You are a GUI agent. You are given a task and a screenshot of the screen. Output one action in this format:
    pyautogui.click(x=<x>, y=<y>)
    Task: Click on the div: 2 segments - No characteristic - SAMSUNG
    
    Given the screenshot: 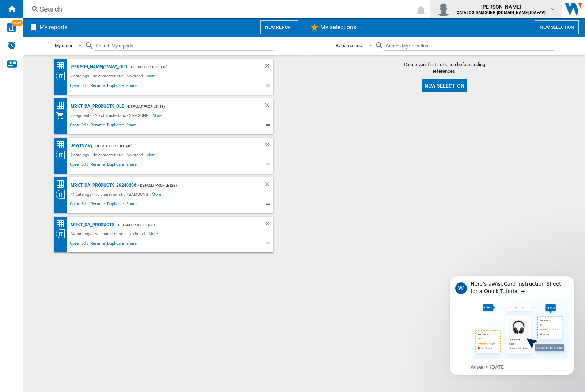 What is the action you would take?
    pyautogui.click(x=111, y=115)
    